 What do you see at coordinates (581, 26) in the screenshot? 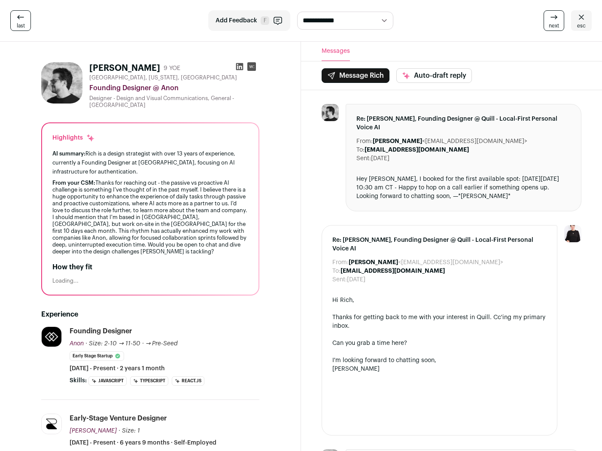
I see `span: esc` at bounding box center [581, 26].